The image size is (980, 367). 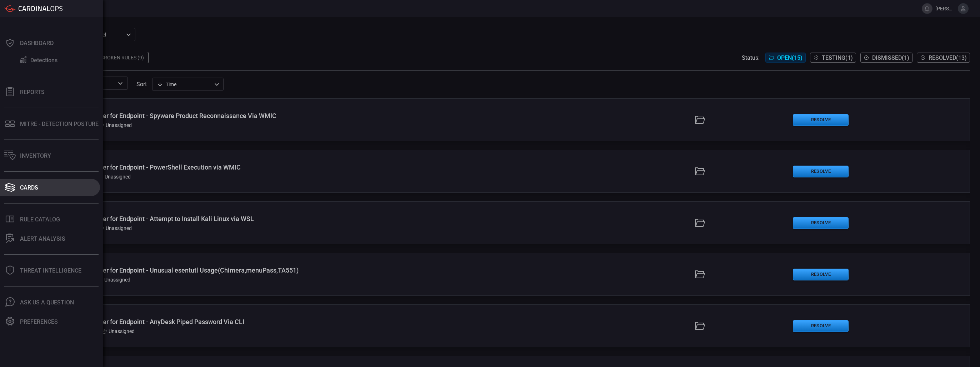 I want to click on button: Resolved(13), so click(x=943, y=58).